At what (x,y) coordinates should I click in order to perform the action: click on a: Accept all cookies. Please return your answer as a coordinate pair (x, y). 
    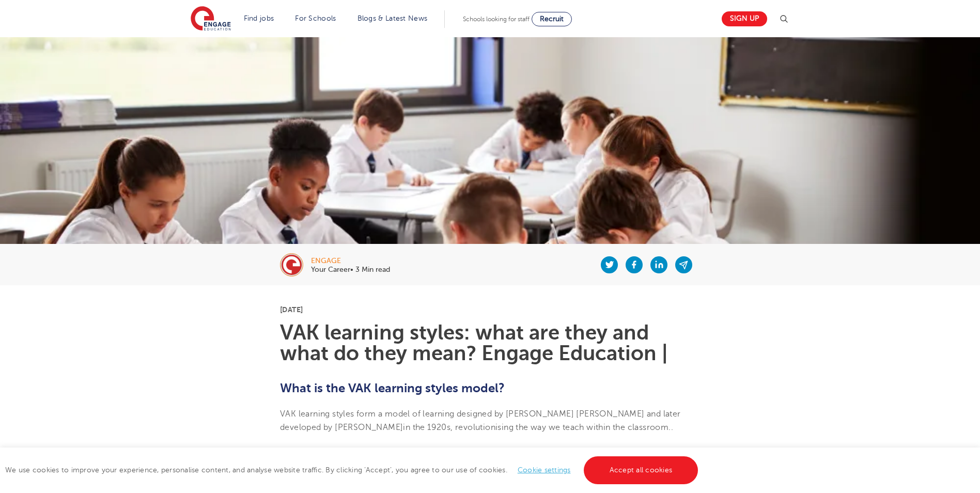
    Looking at the image, I should click on (641, 470).